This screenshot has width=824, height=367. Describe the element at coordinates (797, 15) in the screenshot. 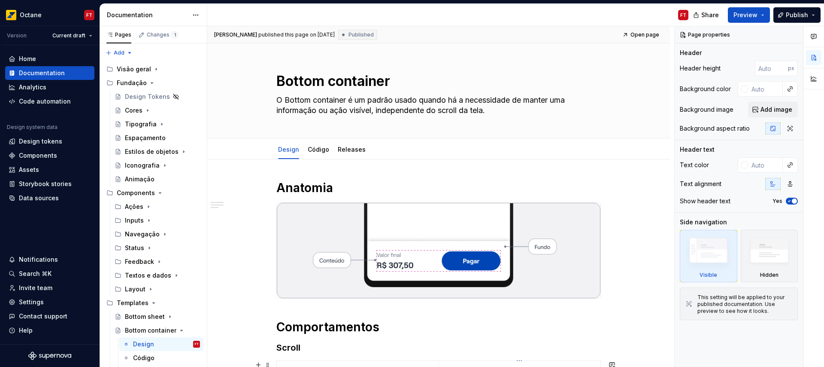

I see `span: Publish` at that location.